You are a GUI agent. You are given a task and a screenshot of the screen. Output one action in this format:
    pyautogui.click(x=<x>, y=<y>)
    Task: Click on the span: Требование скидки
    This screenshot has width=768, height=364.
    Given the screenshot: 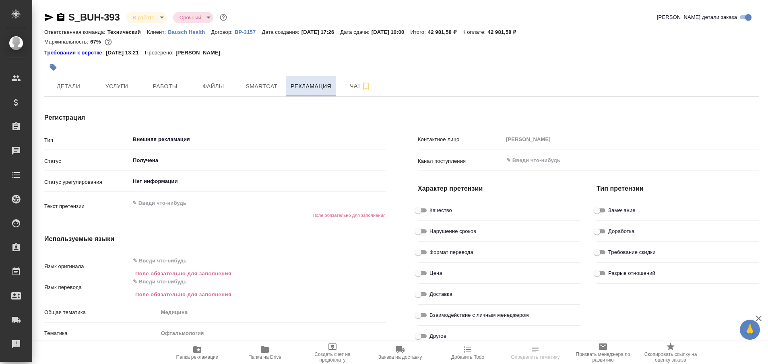 What is the action you would take?
    pyautogui.click(x=632, y=252)
    